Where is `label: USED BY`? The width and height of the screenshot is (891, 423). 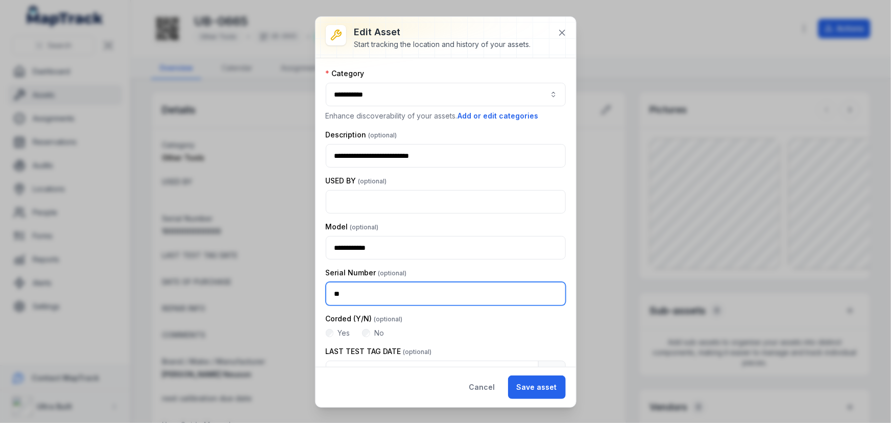 label: USED BY is located at coordinates (356, 181).